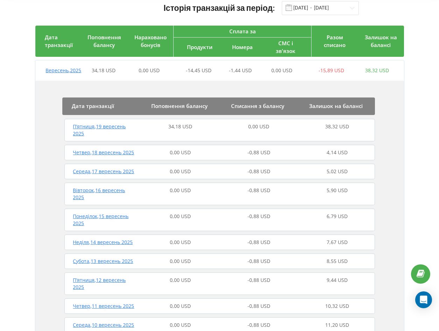 This screenshot has height=331, width=439. I want to click on span: Нараховано бонусів, so click(151, 41).